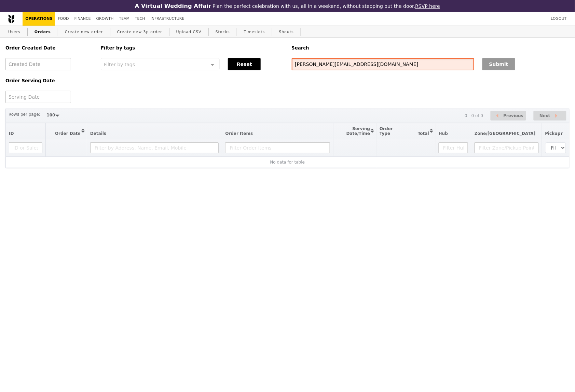  I want to click on span: Order Type, so click(386, 131).